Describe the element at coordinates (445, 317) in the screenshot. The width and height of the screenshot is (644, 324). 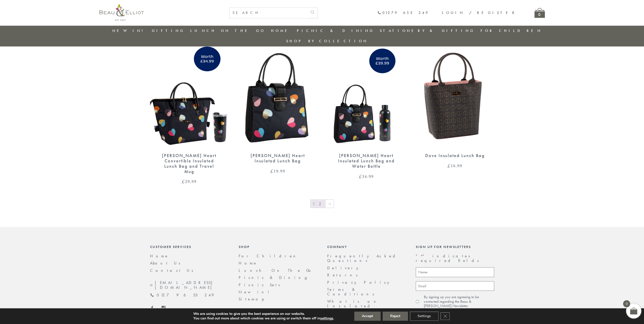
I see `button: Close GDPR Cookie Banner` at that location.